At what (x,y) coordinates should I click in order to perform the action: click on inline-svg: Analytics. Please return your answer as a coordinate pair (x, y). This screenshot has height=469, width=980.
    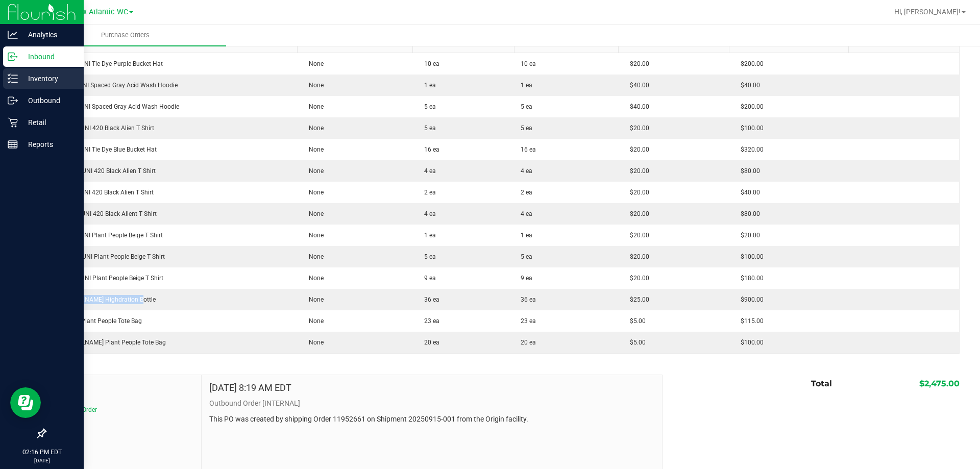
    Looking at the image, I should click on (13, 35).